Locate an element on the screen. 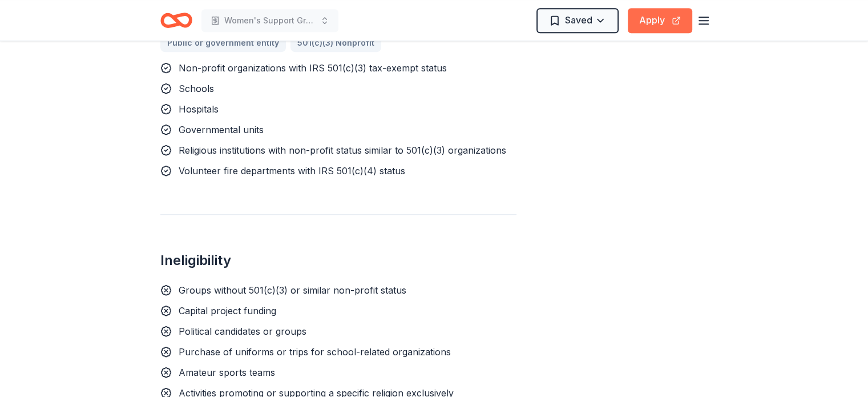 The image size is (868, 397). span: Schools is located at coordinates (196, 88).